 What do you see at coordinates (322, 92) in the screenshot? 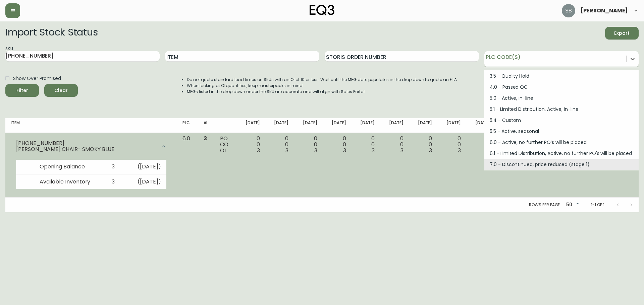
I see `li: MFGs listed in the drop down under the SKU are accurate and will align with Sales Portal.` at bounding box center [322, 92].